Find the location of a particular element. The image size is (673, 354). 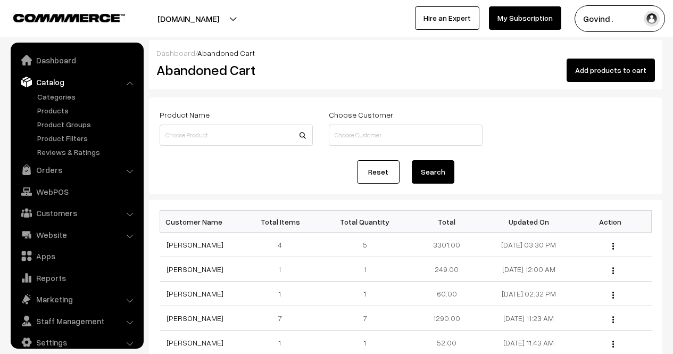

label: Product Name is located at coordinates (185, 114).